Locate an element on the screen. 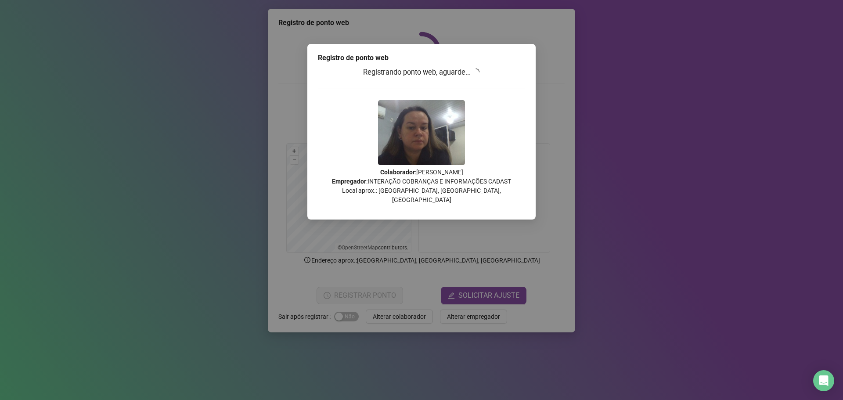 The width and height of the screenshot is (843, 400). span: loading is located at coordinates (477, 72).